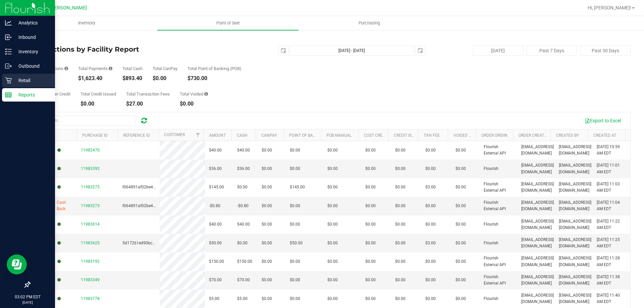 This screenshot has width=644, height=308. What do you see at coordinates (136, 135) in the screenshot?
I see `a: Reference ID` at bounding box center [136, 135].